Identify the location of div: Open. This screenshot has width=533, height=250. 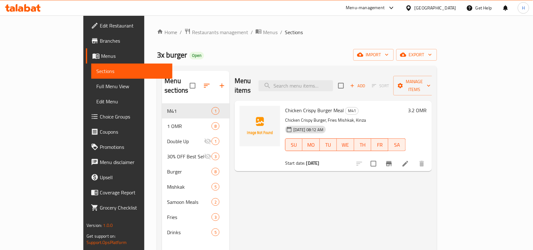
(197, 56).